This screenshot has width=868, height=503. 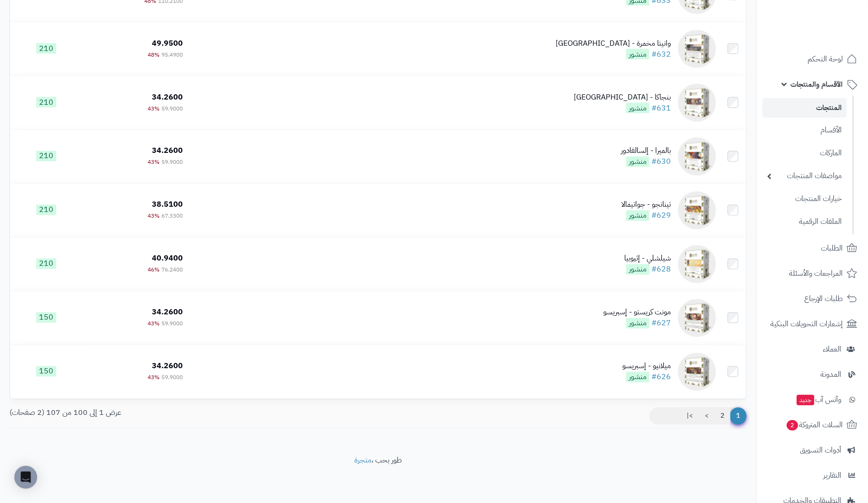 I want to click on span: 1, so click(x=738, y=416).